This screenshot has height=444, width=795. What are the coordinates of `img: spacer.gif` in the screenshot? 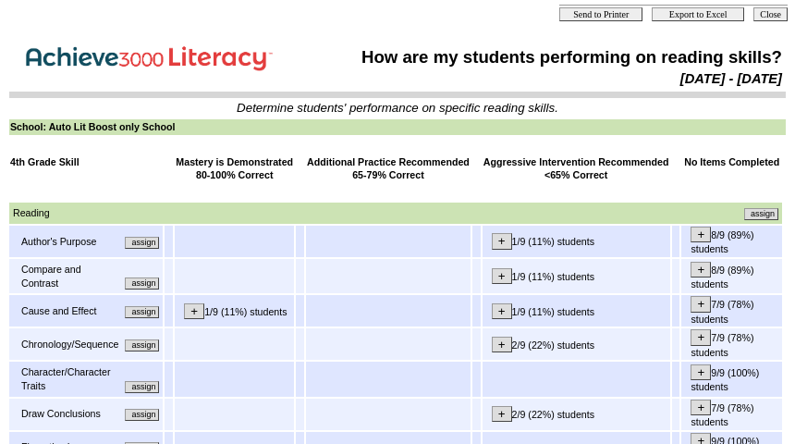 It's located at (10, 192).